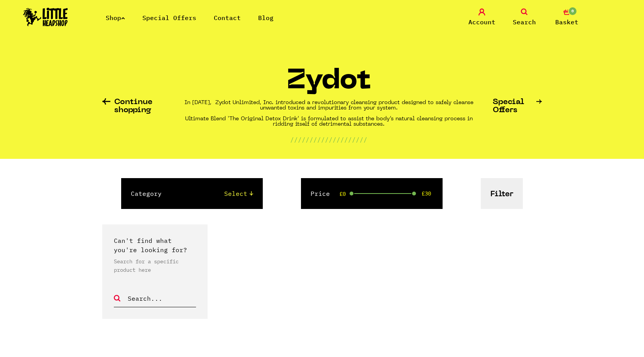 The width and height of the screenshot is (644, 357). I want to click on button: Filter, so click(501, 194).